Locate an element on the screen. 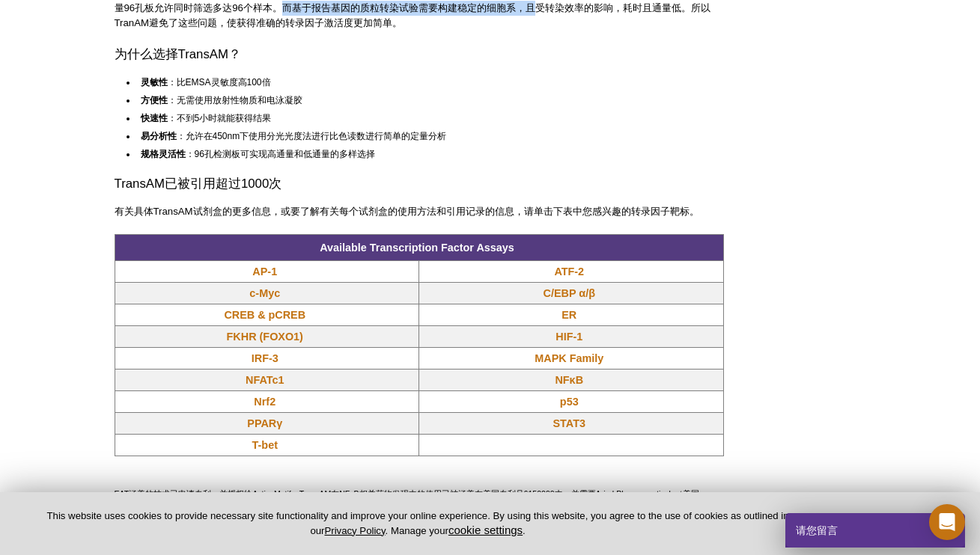  li: ：比EMSA灵敏度高100倍 is located at coordinates (424, 82).